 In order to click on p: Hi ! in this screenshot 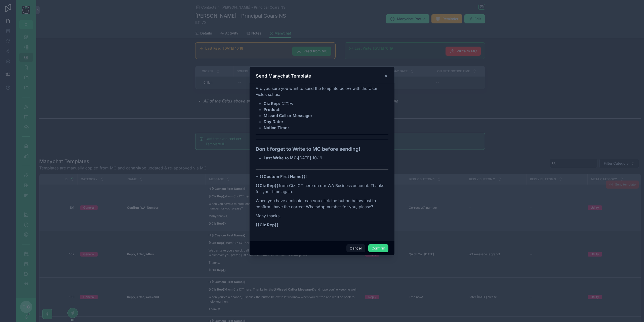, I will do `click(322, 176)`.